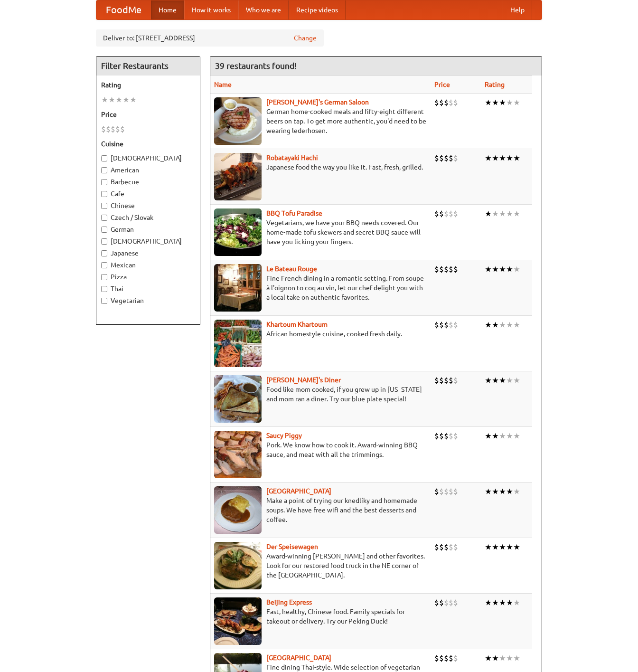 The width and height of the screenshot is (638, 672). I want to click on a: Home, so click(168, 10).